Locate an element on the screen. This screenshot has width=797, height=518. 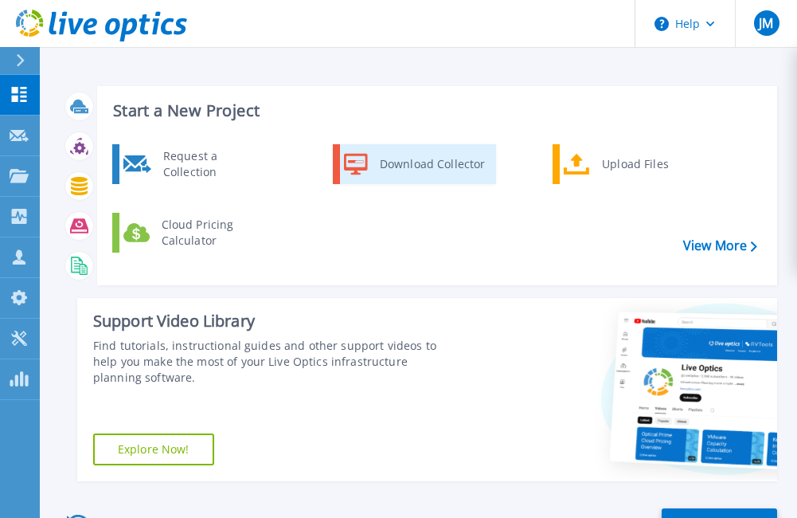
div: Cloud Pricing Calculator is located at coordinates (213, 233).